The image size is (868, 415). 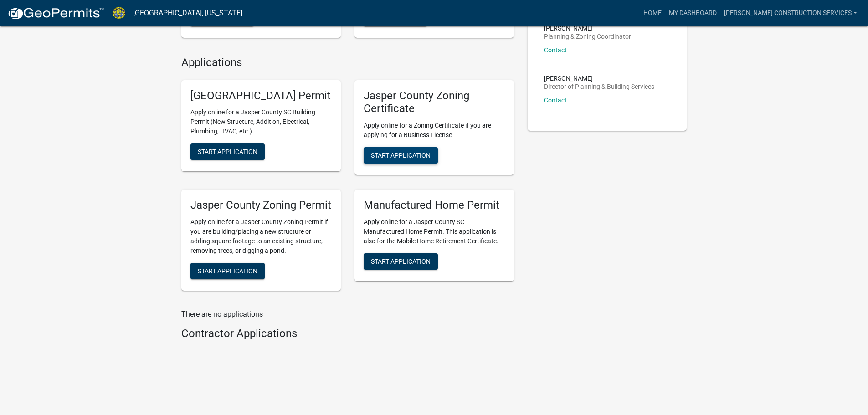 What do you see at coordinates (434, 205) in the screenshot?
I see `h5: Manufactured Home Permit` at bounding box center [434, 205].